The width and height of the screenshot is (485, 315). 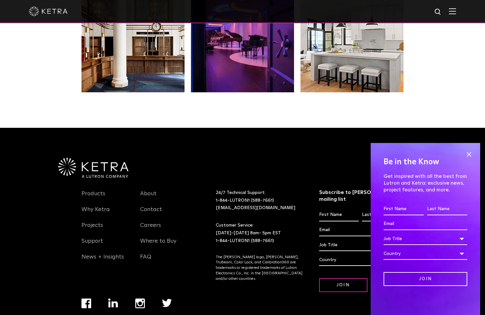 What do you see at coordinates (151, 229) in the screenshot?
I see `a: Careers` at bounding box center [151, 229].